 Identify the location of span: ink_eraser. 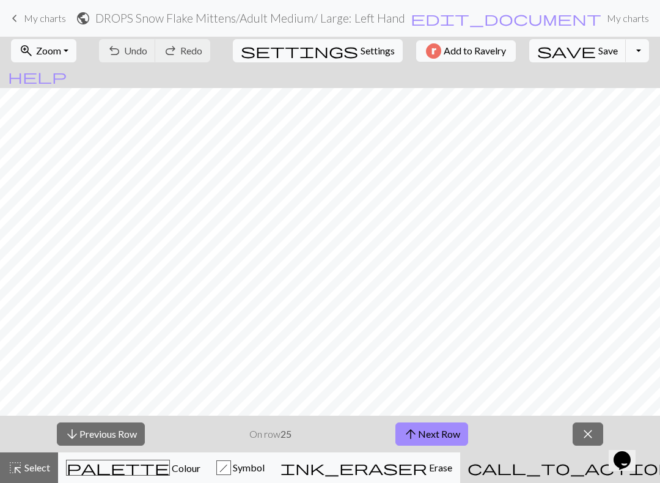
(354, 467).